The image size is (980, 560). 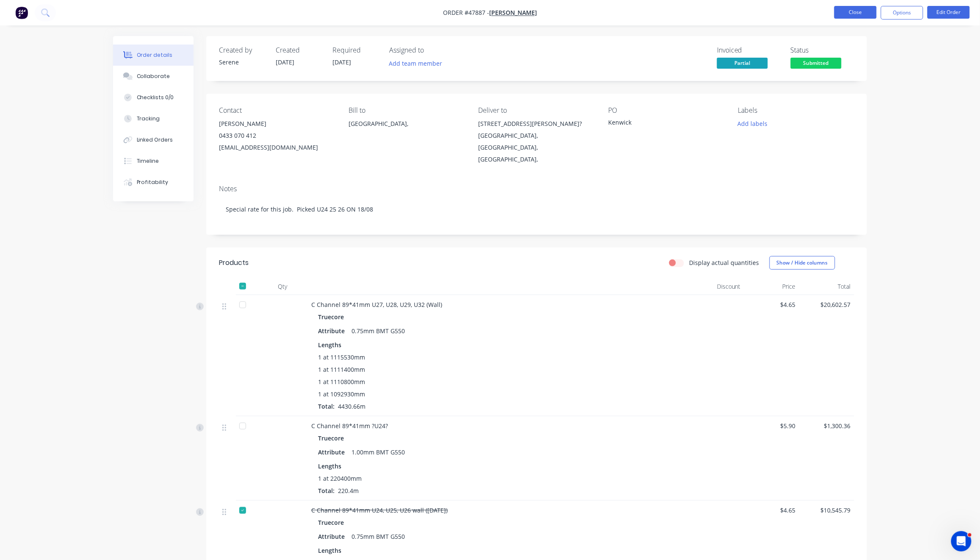 I want to click on div: Linked Orders, so click(x=155, y=140).